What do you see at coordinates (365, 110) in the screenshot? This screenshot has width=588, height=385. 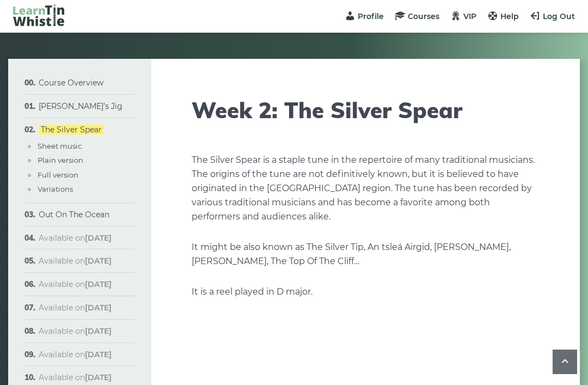 I see `h1: Week 2: The Silver Spear` at bounding box center [365, 110].